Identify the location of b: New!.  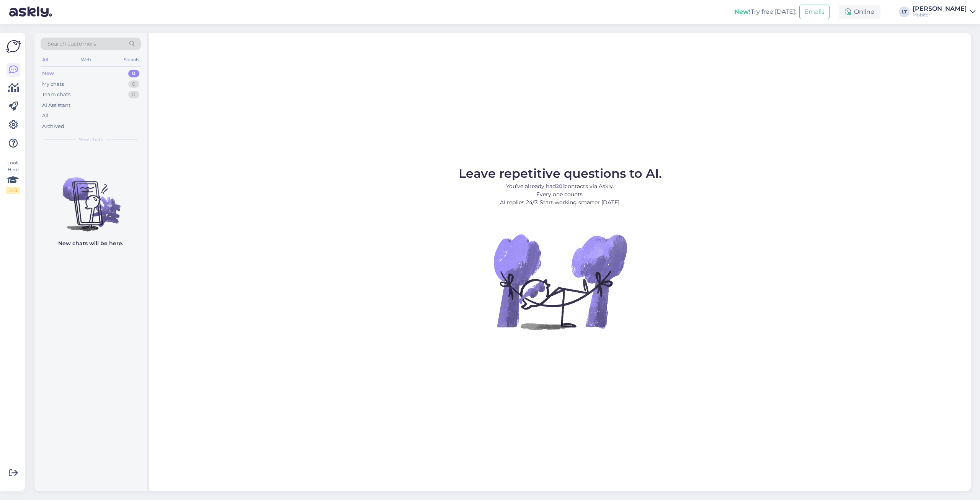
(742, 11).